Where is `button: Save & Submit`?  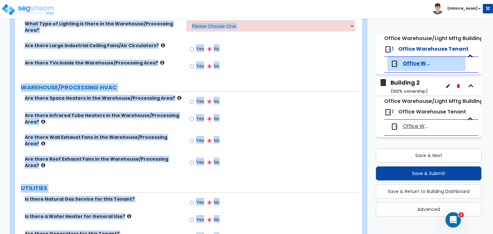
button: Save & Submit is located at coordinates (428, 174).